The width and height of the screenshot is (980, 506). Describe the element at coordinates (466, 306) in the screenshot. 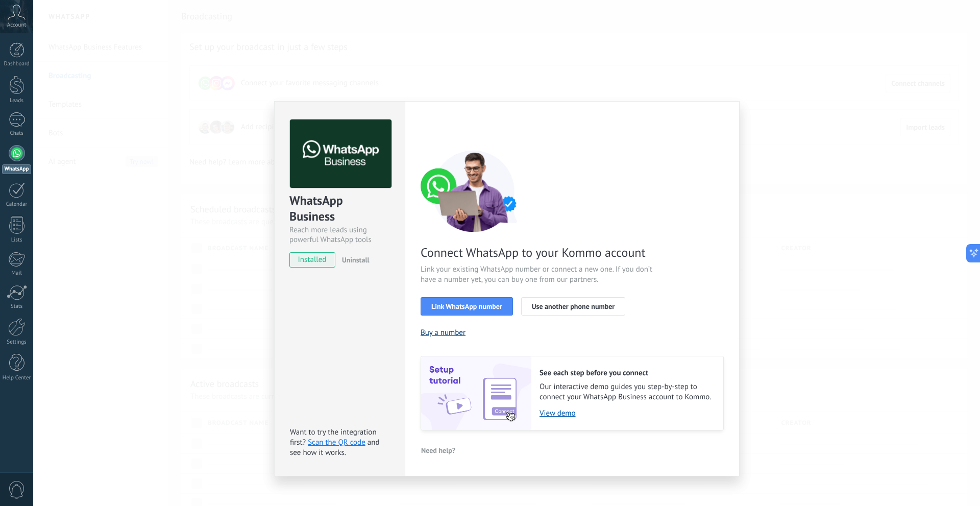

I see `span: Link WhatsApp number` at that location.